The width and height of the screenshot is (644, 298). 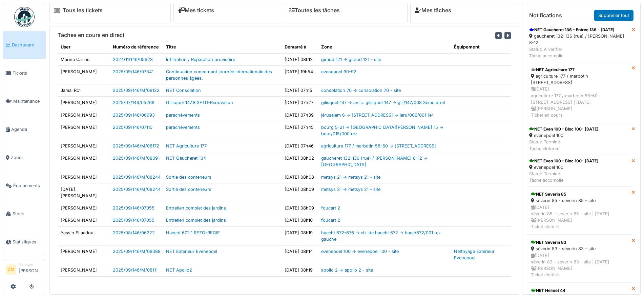 I want to click on h6: Notifications, so click(x=546, y=15).